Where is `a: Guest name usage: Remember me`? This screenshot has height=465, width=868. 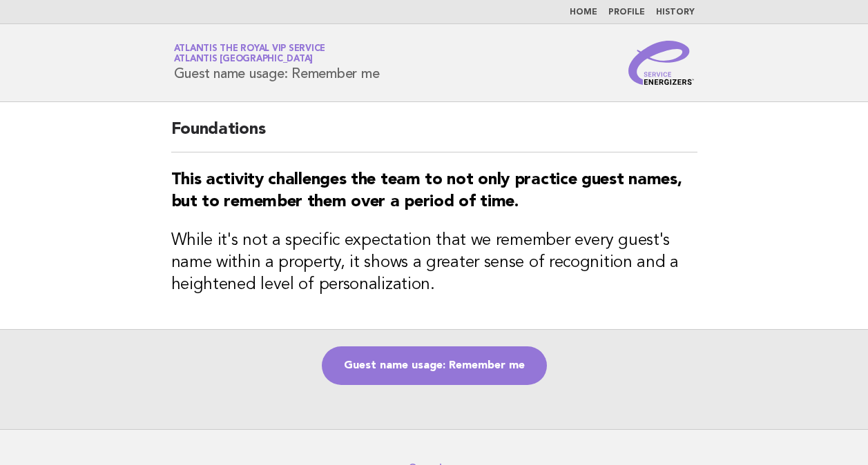 a: Guest name usage: Remember me is located at coordinates (435, 366).